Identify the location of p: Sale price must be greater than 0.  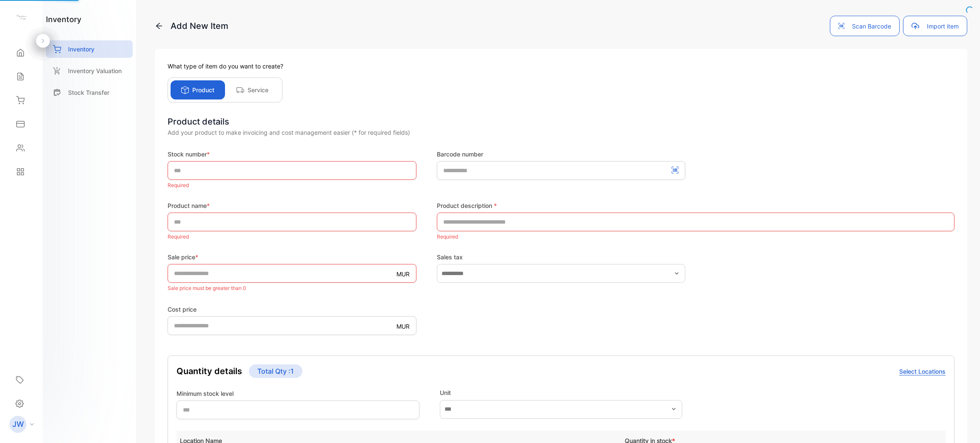
(292, 288).